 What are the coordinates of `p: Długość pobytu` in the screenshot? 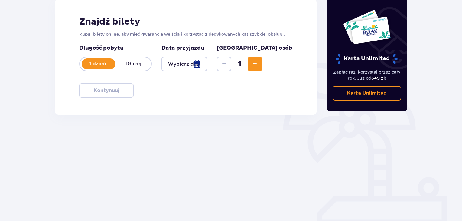 It's located at (115, 48).